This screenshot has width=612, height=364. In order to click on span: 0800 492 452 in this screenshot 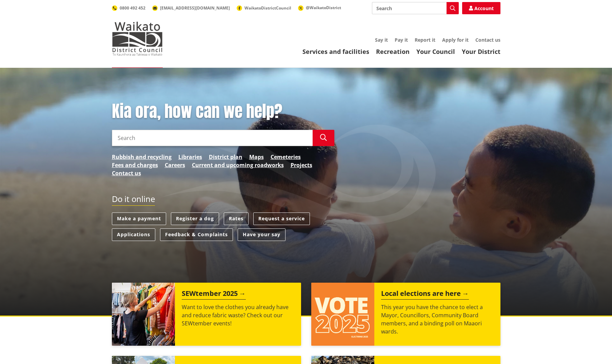, I will do `click(133, 8)`.